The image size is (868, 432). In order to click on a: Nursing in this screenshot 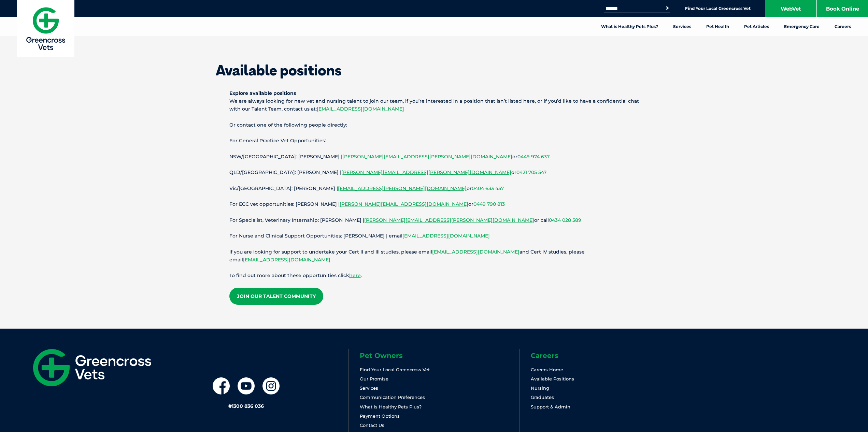, I will do `click(540, 388)`.